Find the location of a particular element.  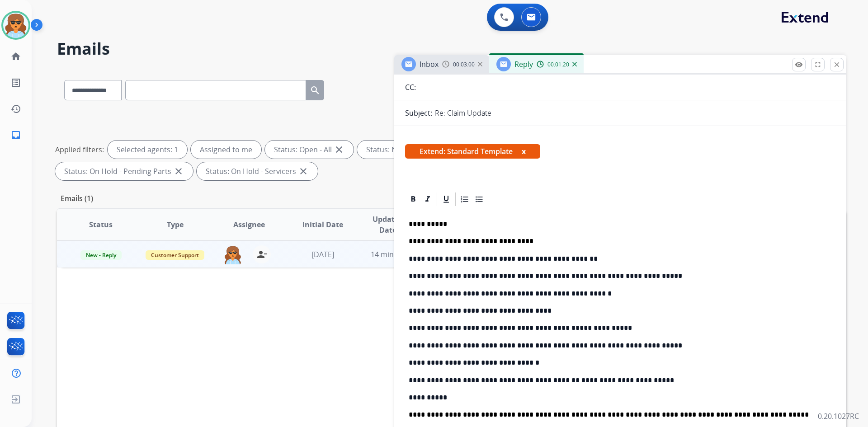

p: CC: is located at coordinates (410, 88).